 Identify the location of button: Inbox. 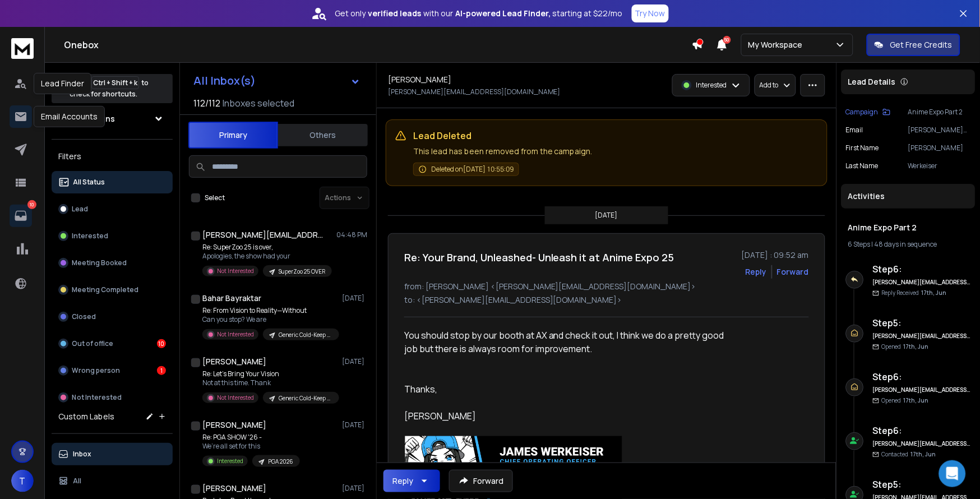
(112, 454).